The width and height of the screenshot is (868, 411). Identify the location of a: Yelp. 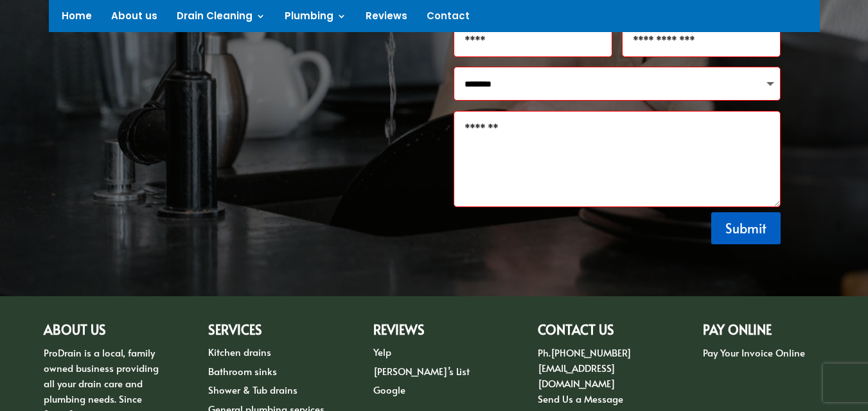
(382, 352).